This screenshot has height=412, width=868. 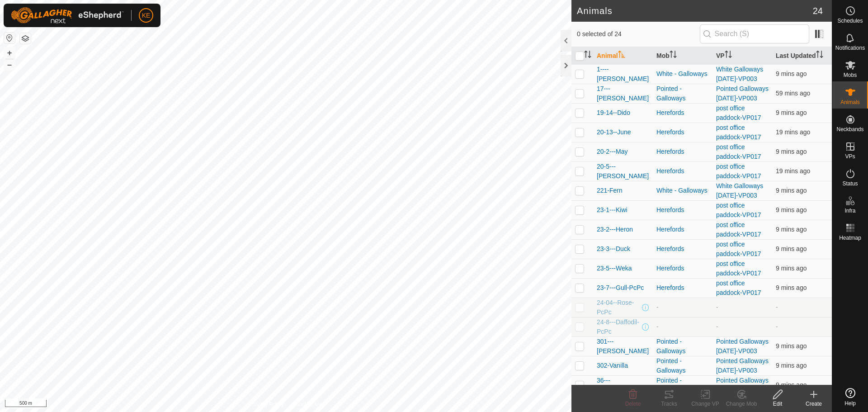 I want to click on span: Animals, so click(x=850, y=102).